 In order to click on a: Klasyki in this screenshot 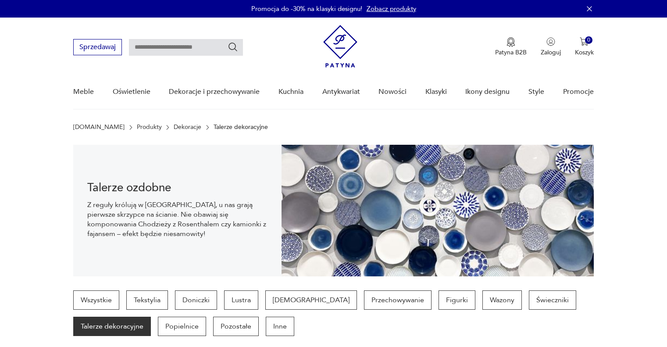, I will do `click(436, 92)`.